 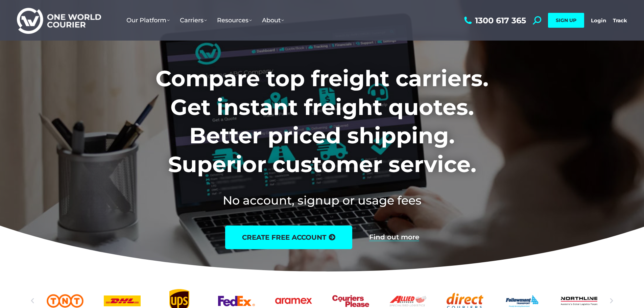 What do you see at coordinates (599, 20) in the screenshot?
I see `a: Login` at bounding box center [599, 20].